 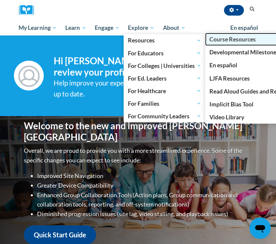 What do you see at coordinates (145, 176) in the screenshot?
I see `li: Improved Site Navigation` at bounding box center [145, 176].